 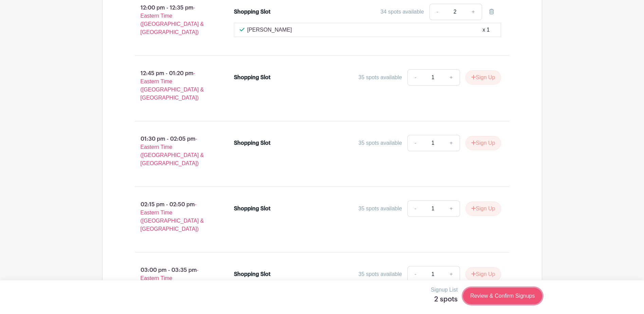 What do you see at coordinates (444, 299) in the screenshot?
I see `h5: 2 spots` at bounding box center [444, 299].